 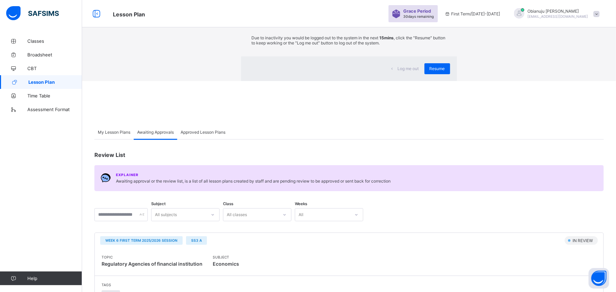 What do you see at coordinates (114, 132) in the screenshot?
I see `span: My Lesson Plans` at bounding box center [114, 132].